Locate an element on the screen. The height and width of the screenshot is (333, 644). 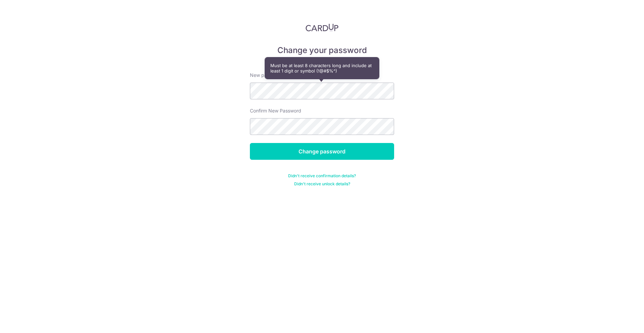
a: Didn't receive unlock details? is located at coordinates (322, 184).